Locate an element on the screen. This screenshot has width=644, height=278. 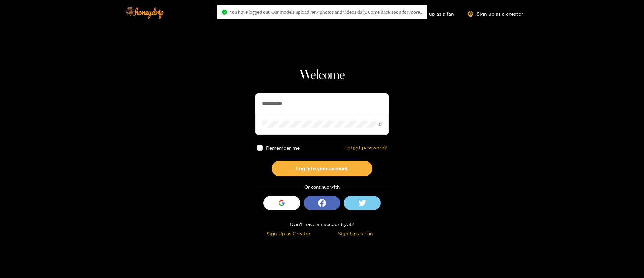
div: Don't have an account yet? is located at coordinates (322, 223).